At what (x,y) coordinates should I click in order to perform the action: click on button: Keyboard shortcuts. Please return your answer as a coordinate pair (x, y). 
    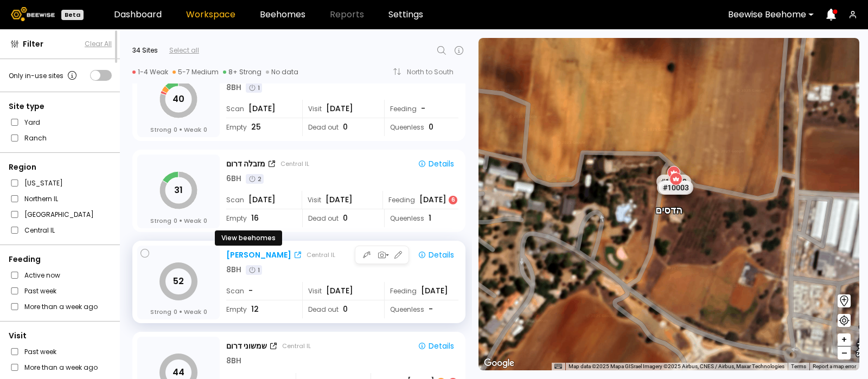
    Looking at the image, I should click on (558, 367).